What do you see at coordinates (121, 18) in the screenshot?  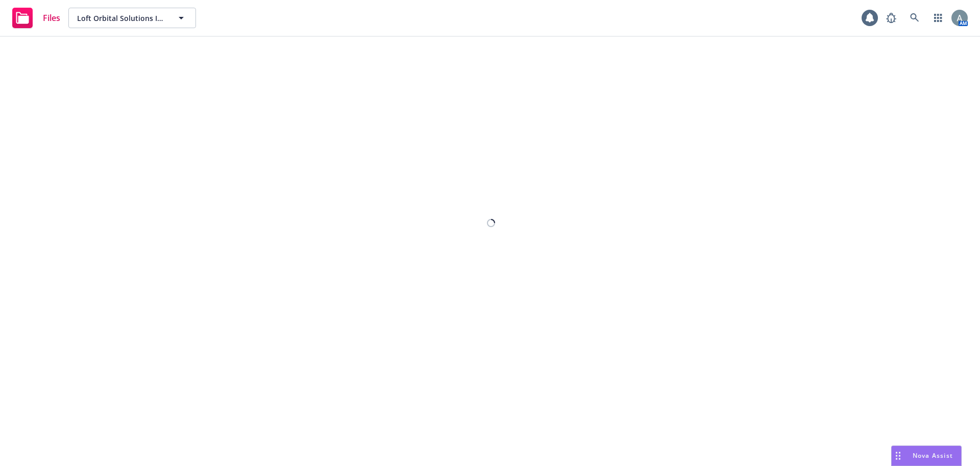 I see `span: Loft Orbital Solutions Inc.` at bounding box center [121, 18].